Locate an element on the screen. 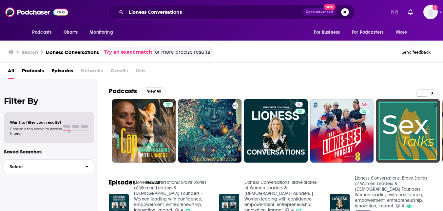 This screenshot has width=443, height=211. button: Send feedback is located at coordinates (416, 52).